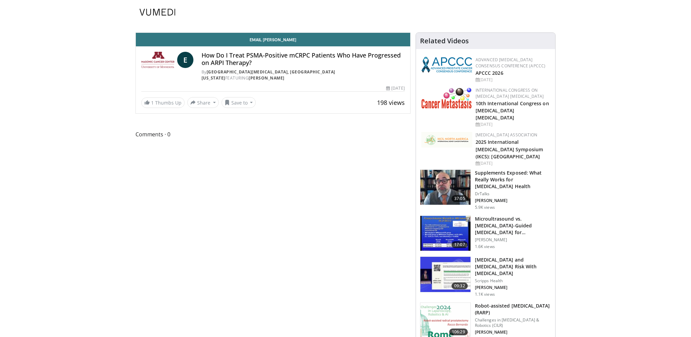 This screenshot has width=691, height=337. I want to click on span: 37:05, so click(459, 199).